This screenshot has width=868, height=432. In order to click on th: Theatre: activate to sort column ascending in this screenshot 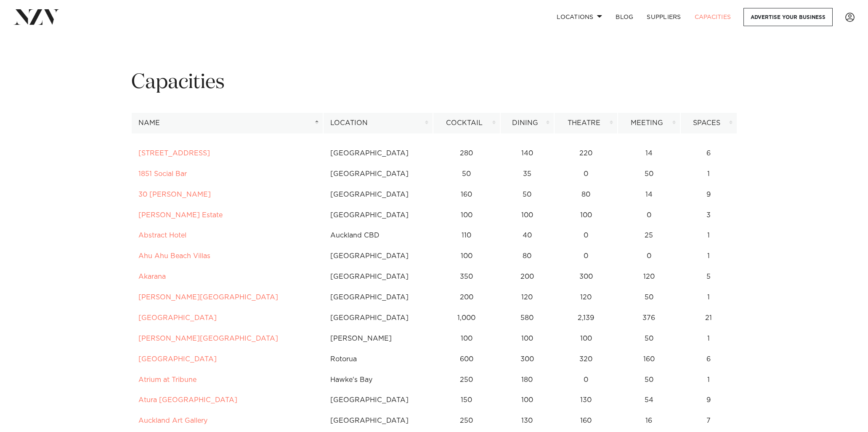, I will do `click(585, 123)`.